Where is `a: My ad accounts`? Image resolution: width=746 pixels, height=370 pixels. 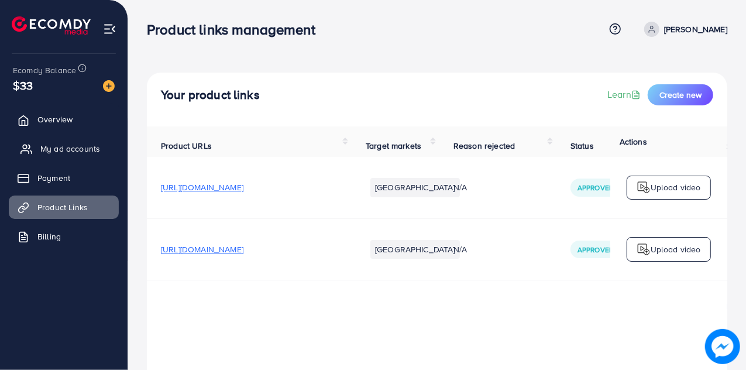 a: My ad accounts is located at coordinates (64, 149).